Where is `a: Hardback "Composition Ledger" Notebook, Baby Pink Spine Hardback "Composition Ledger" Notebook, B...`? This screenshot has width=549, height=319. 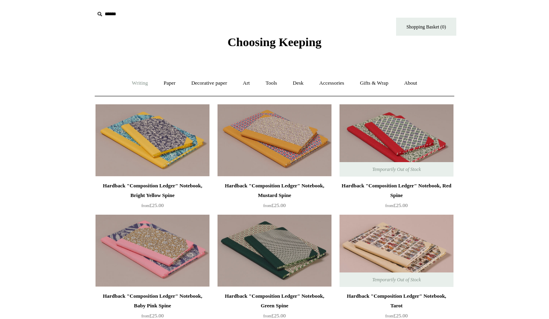
a: Hardback "Composition Ledger" Notebook, Baby Pink Spine Hardback "Composition Ledger" Notebook, B... is located at coordinates (153, 251).